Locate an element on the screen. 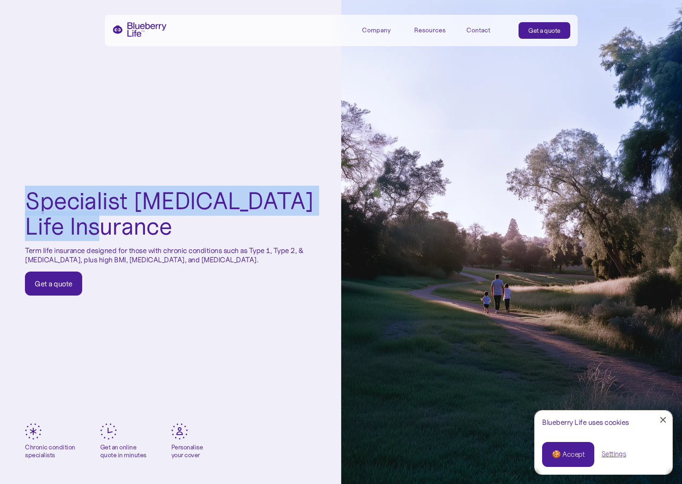  div: Close Cookie Popup is located at coordinates (663, 419).